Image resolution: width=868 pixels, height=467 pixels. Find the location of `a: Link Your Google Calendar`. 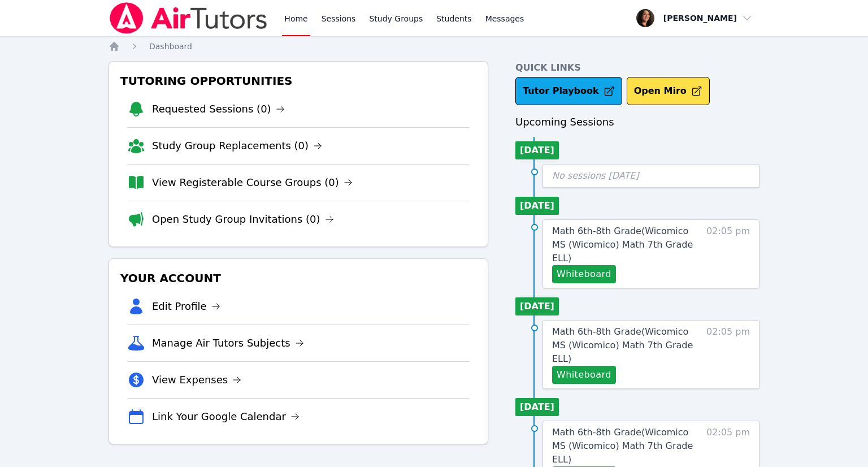

a: Link Your Google Calendar is located at coordinates (225, 416).